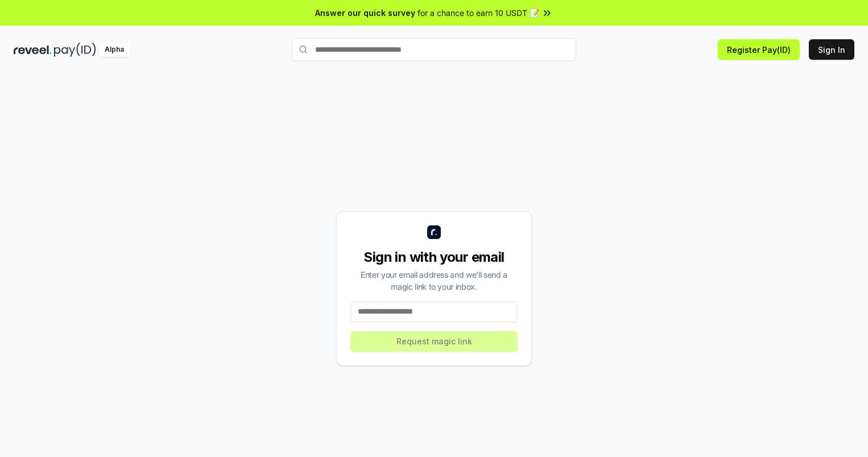 The image size is (868, 457). Describe the element at coordinates (434, 280) in the screenshot. I see `div: Enter your email address and we’ll send a magic link to your inbox.` at that location.